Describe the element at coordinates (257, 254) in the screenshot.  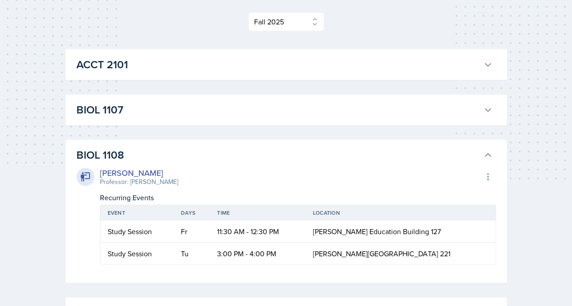
I see `td: 3:00 PM - 4:00 PM` at that location.